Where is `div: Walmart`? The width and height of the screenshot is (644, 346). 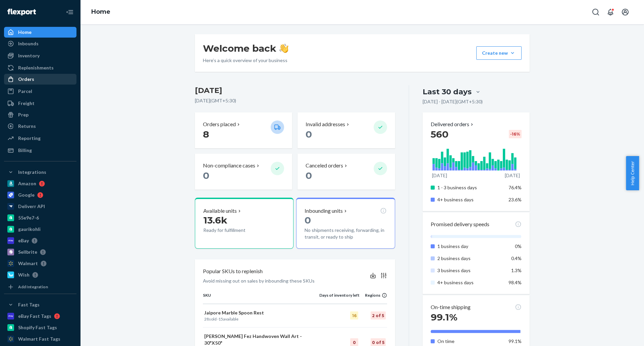
div: Walmart is located at coordinates (28, 263).